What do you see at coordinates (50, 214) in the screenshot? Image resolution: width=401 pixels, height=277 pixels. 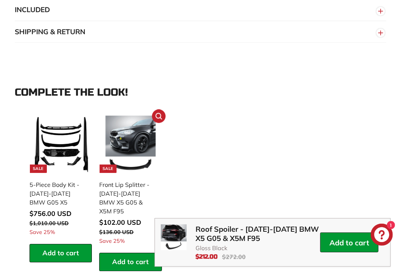 I see `span: $756.00 USD` at bounding box center [50, 214].